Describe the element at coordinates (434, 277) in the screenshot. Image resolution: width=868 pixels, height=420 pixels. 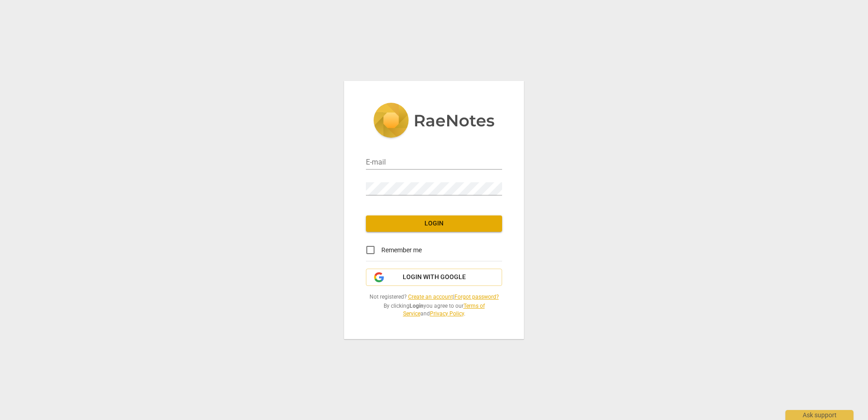
I see `button: Login with Google` at that location.